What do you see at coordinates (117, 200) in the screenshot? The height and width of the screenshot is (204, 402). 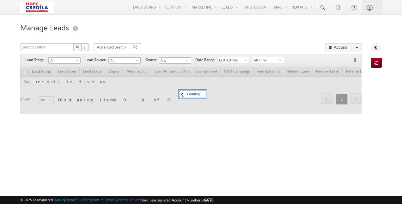 I see `span: © 2025 LeadSquared | | | | |` at bounding box center [117, 200].